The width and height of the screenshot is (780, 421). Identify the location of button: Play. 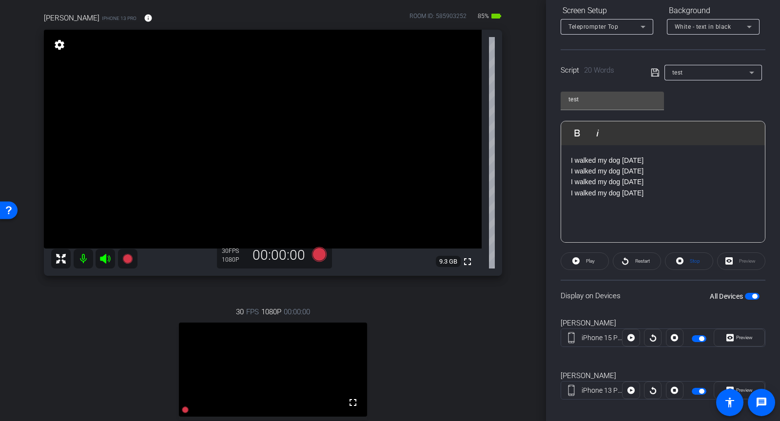
(585, 261).